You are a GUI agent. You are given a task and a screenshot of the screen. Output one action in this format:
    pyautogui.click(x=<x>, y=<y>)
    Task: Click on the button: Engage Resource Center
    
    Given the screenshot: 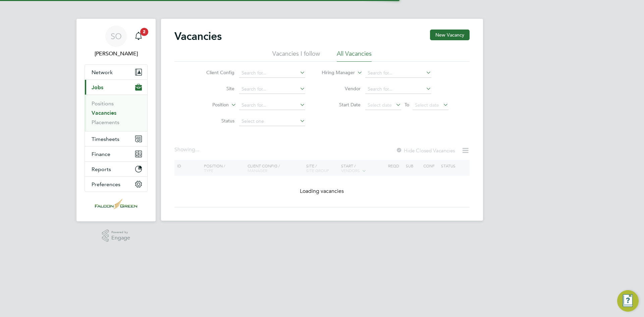 What is the action you would take?
    pyautogui.click(x=628, y=301)
    